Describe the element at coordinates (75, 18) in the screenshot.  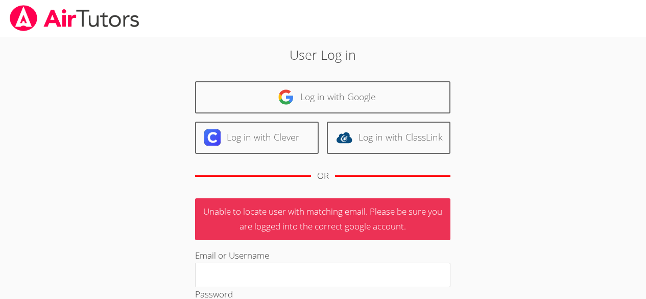
I see `img: airtutors_banner-c4298cdbf04f3fff15de1276eac7730deb9818008684d7c2e4769d2f7ddbe033.png` at that location.